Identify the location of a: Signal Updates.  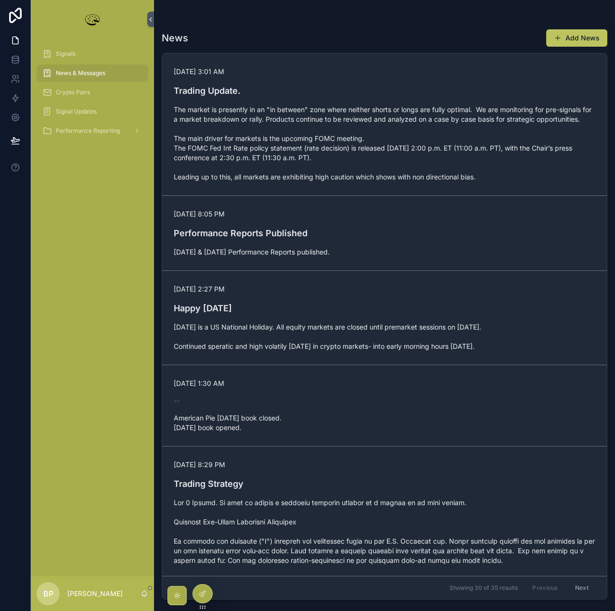
(92, 112).